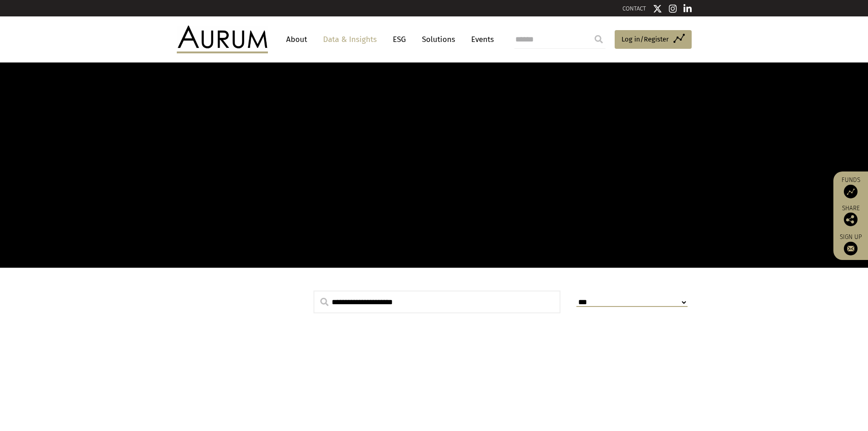 This screenshot has height=431, width=868. Describe the element at coordinates (658, 9) in the screenshot. I see `img: Twitter icon` at that location.